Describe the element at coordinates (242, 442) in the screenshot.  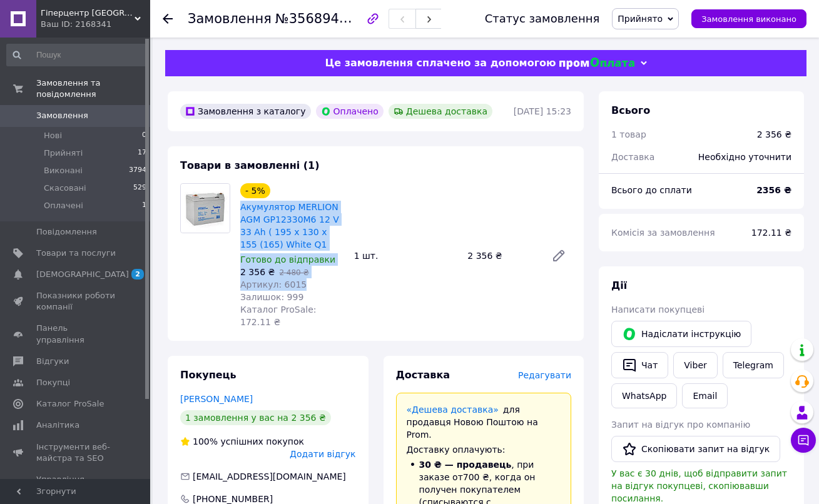
I see `div: успішних покупок` at that location.